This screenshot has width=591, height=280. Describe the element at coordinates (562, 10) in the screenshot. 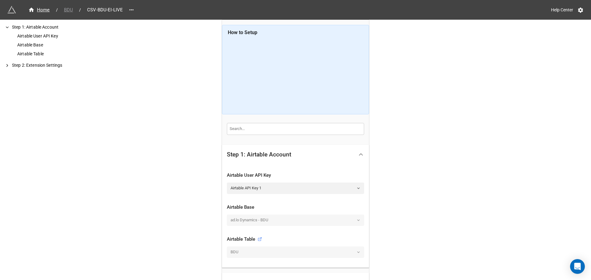

I see `a: Help Center` at that location.